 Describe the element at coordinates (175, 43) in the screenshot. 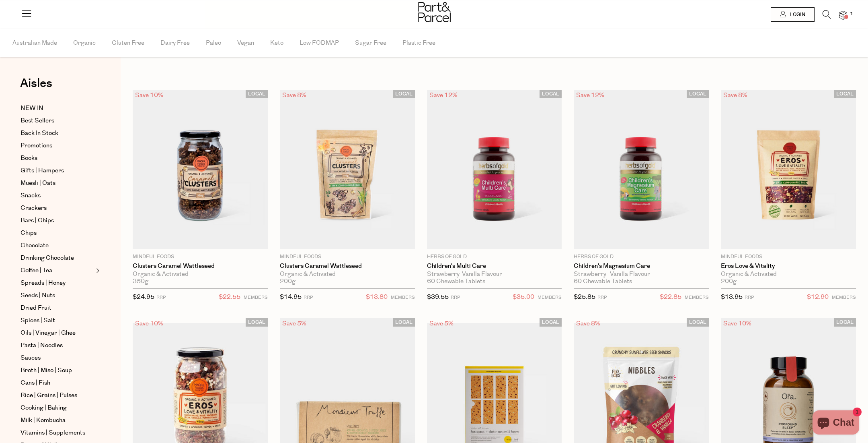

I see `span: Dairy Free` at that location.